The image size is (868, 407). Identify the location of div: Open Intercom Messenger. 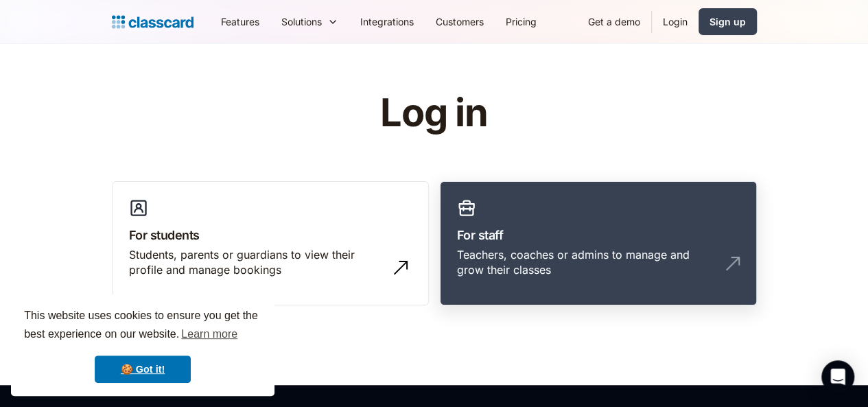
(837, 376).